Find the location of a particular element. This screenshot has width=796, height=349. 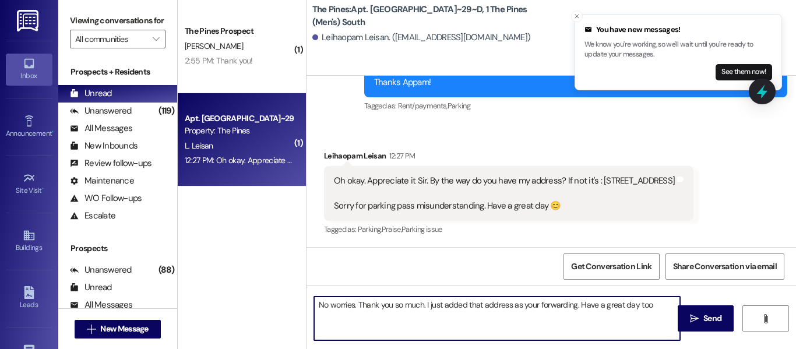

div: Property: The Pines is located at coordinates (238, 131).